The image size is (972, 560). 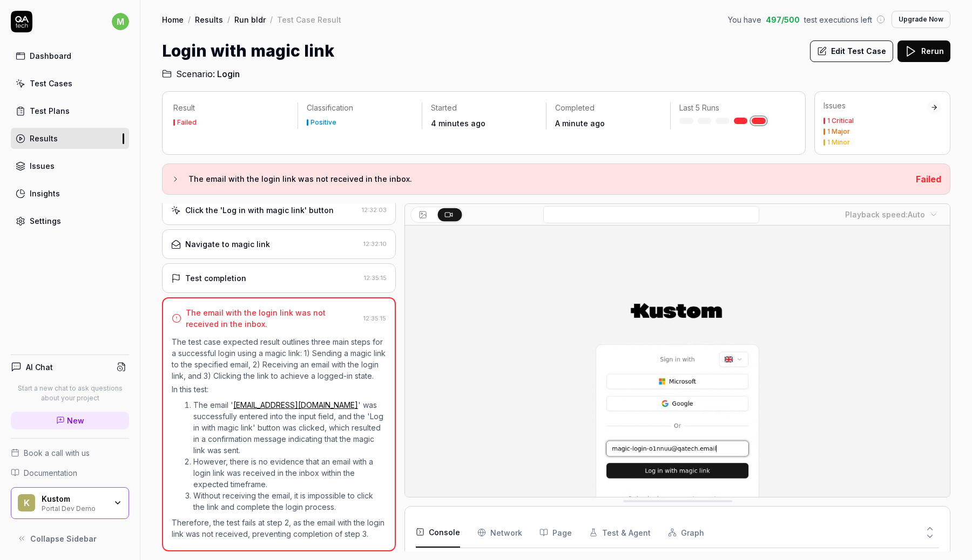 What do you see at coordinates (852, 51) in the screenshot?
I see `a: Edit Test Case` at bounding box center [852, 51].